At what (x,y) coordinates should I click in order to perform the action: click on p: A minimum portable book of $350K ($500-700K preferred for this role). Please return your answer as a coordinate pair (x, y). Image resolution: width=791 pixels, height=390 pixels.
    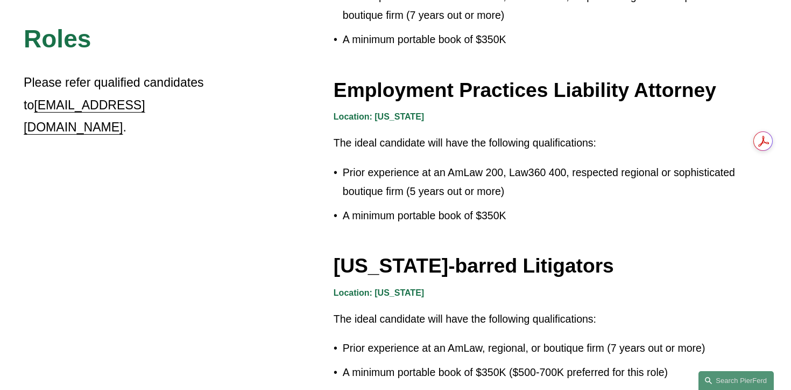
    Looking at the image, I should click on (555, 372).